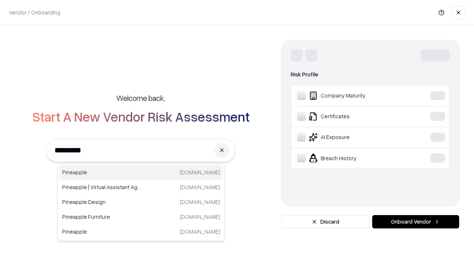  Describe the element at coordinates (325, 221) in the screenshot. I see `button: Discard` at that location.